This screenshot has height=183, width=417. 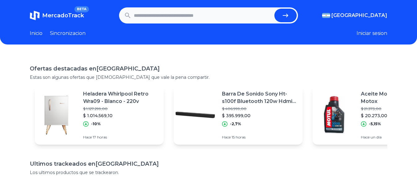 I want to click on p: -2,7%, so click(x=235, y=124).